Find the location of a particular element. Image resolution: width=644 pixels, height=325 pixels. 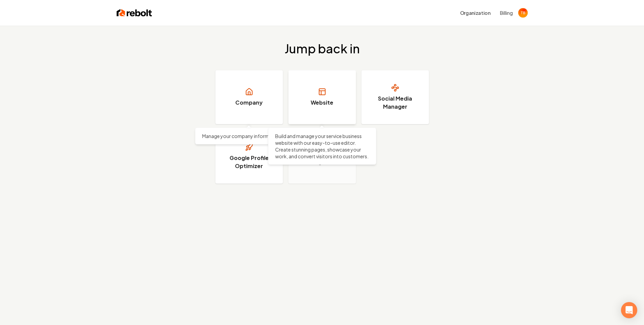

a: Google Profile Optimizer is located at coordinates (249, 157).